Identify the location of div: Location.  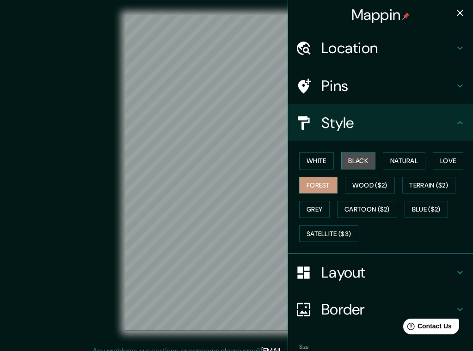
(380, 48).